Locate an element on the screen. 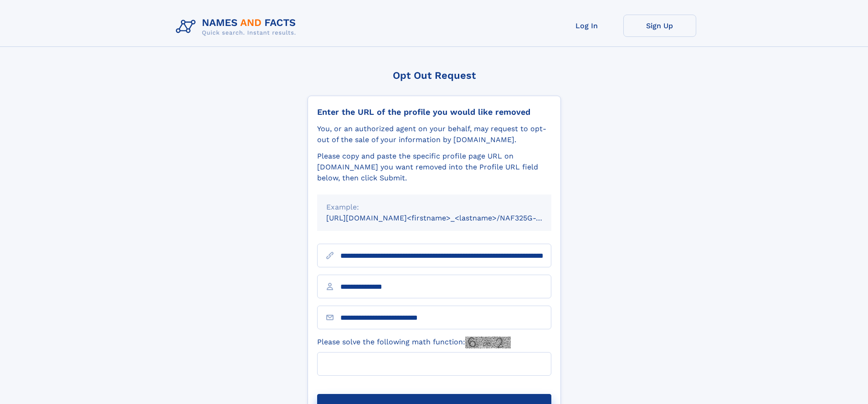 The image size is (868, 404). div: Example: is located at coordinates (434, 207).